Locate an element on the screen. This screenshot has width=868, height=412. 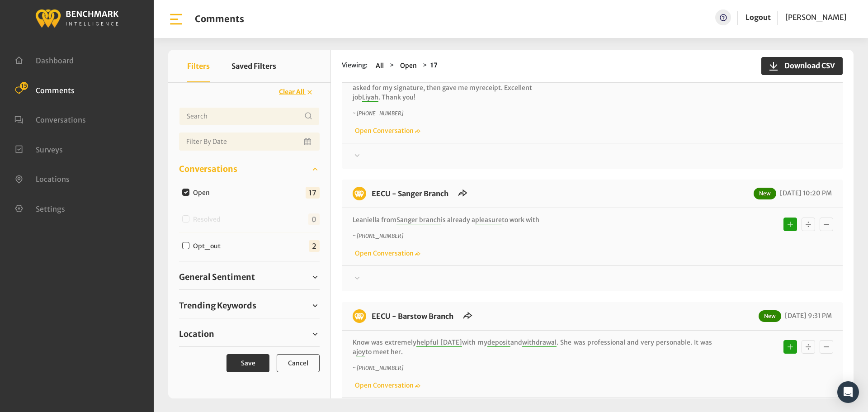
h6: EECU - Sanger Branch is located at coordinates (410, 193).